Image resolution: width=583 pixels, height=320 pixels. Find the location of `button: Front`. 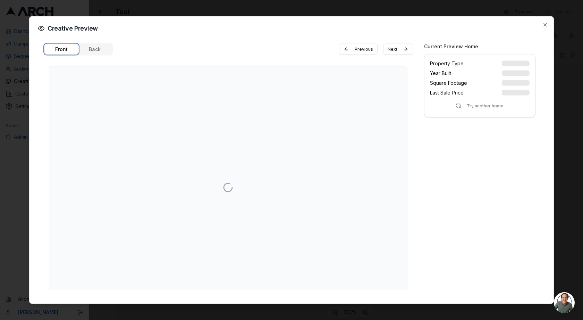

button: Front is located at coordinates (61, 49).